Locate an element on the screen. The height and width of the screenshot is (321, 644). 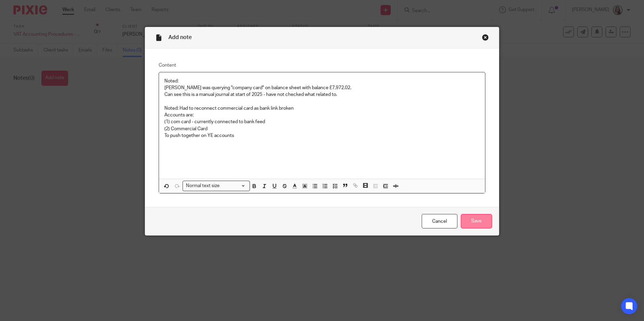
p: Can see this is a manual journal at start of 2025 - have not checked what related to. is located at coordinates (322, 95).